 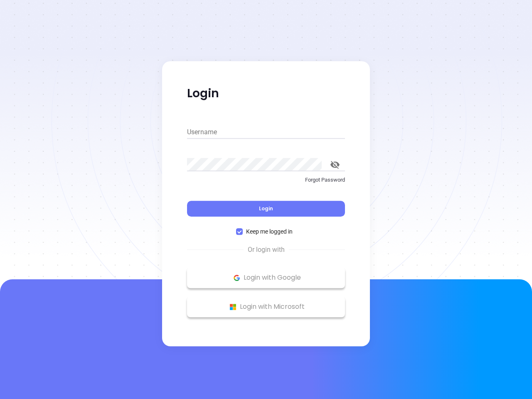 I want to click on button: Login, so click(x=266, y=208).